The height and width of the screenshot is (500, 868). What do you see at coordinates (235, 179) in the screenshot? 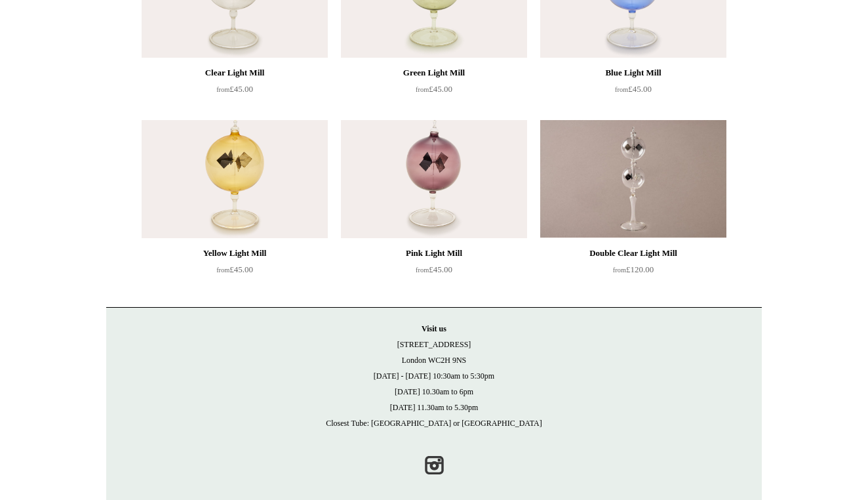
I see `a: Yellow Light Mill Yellow Light Mill` at bounding box center [235, 179].